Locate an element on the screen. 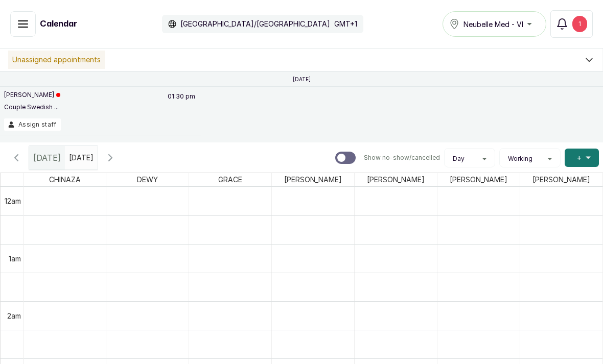 This screenshot has height=364, width=603. button: 1 is located at coordinates (571, 24).